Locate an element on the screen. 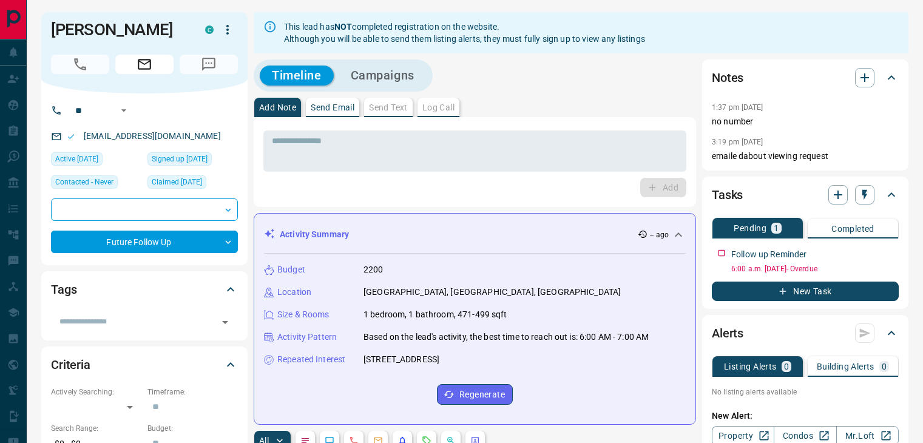 The width and height of the screenshot is (923, 443). p: 1 bedroom, 1 bathroom, 471-499 sqft is located at coordinates (435, 314).